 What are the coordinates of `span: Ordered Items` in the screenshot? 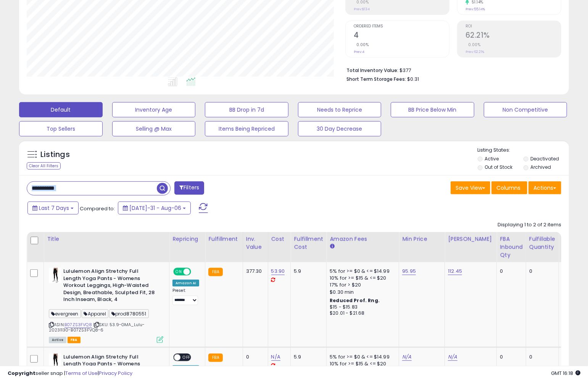 It's located at (401, 26).